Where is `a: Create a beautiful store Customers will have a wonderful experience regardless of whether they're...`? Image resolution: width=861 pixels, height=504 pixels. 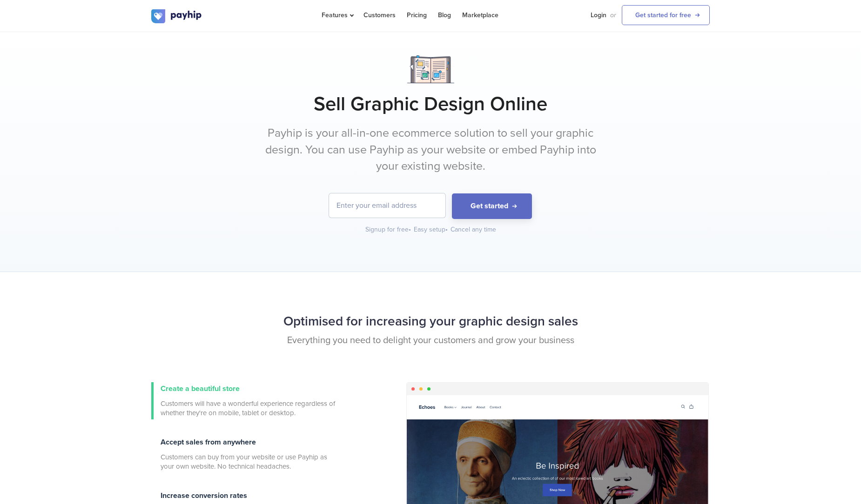
a: Create a beautiful store Customers will have a wonderful experience regardless of whether they're... is located at coordinates (244, 401).